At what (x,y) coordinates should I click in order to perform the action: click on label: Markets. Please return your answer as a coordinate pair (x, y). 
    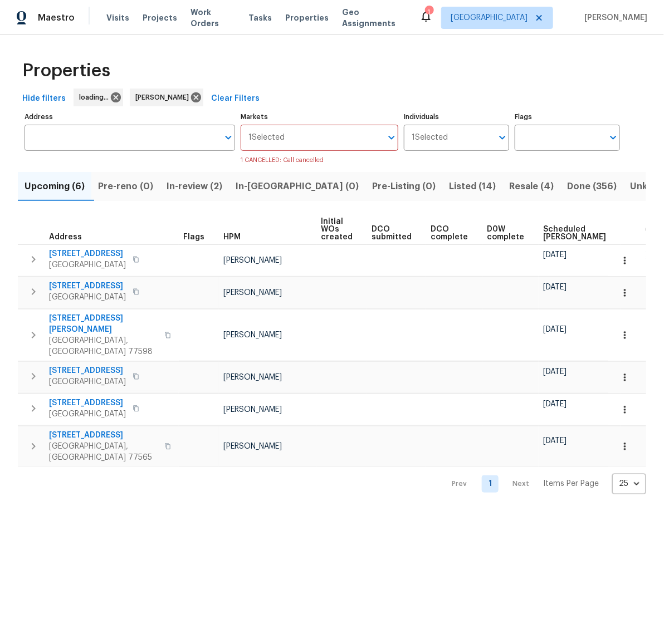
    Looking at the image, I should click on (319, 117).